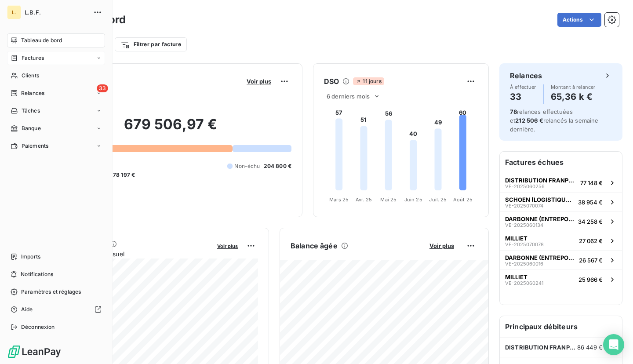 The height and width of the screenshot is (364, 633). I want to click on tspan: Juin 25, so click(413, 199).